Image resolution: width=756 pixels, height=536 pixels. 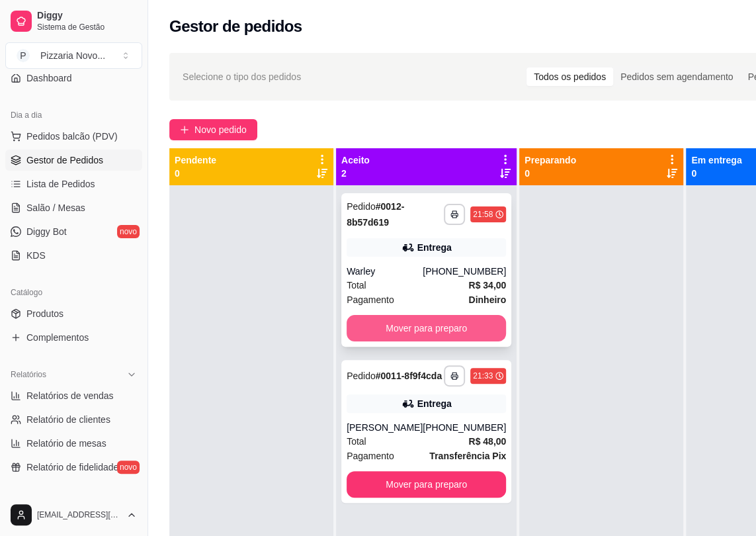 I want to click on a: Gestor de Pedidos, so click(x=74, y=160).